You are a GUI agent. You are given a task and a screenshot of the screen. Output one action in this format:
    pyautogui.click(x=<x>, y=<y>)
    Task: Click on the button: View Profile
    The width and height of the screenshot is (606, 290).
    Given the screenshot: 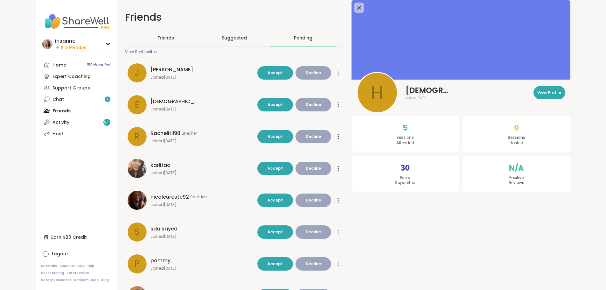 What is the action you would take?
    pyautogui.click(x=550, y=93)
    